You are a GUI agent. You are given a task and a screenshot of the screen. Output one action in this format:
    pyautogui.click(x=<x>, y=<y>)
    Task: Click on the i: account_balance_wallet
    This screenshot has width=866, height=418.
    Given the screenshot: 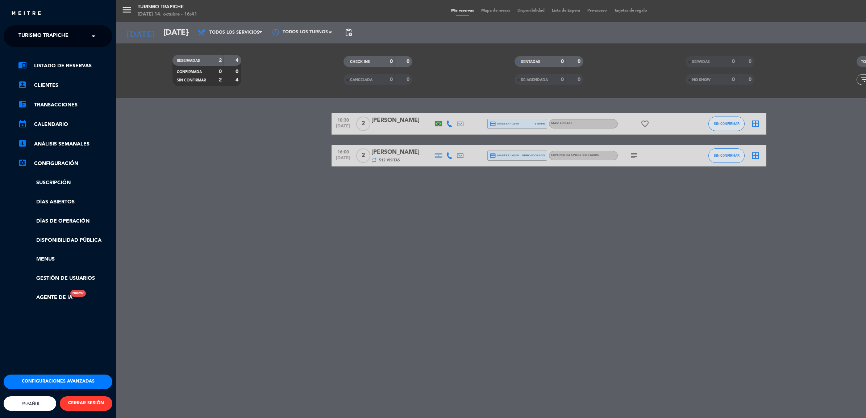 What is the action you would take?
    pyautogui.click(x=22, y=104)
    